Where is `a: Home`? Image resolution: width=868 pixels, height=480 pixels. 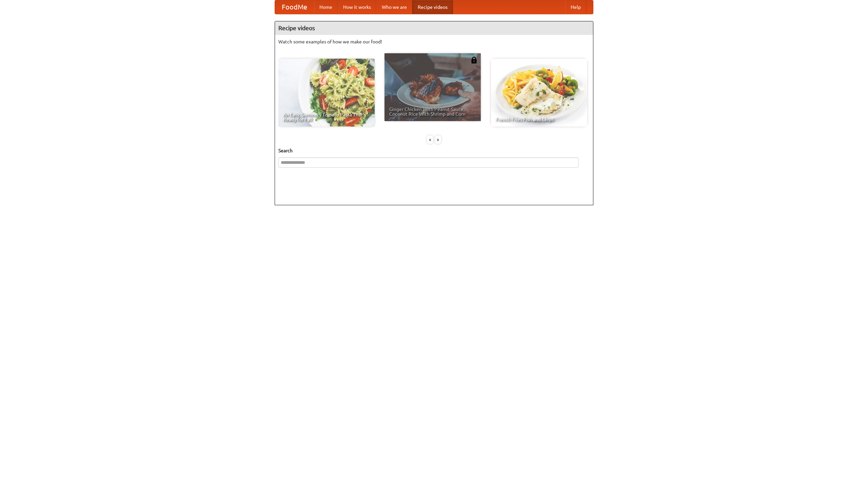
a: Home is located at coordinates (326, 7).